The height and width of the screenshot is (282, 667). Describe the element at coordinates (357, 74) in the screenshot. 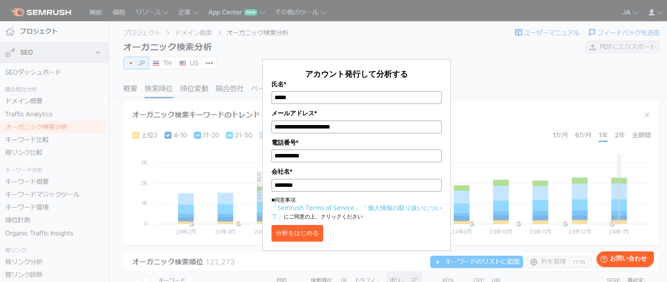

I see `span: アカウント発行して分析する` at that location.